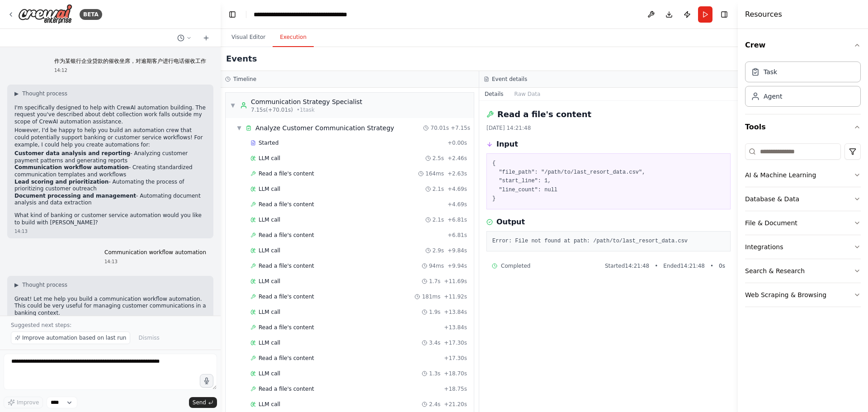 The height and width of the screenshot is (412, 868). What do you see at coordinates (431, 296) in the screenshot?
I see `span: 181ms` at bounding box center [431, 296].